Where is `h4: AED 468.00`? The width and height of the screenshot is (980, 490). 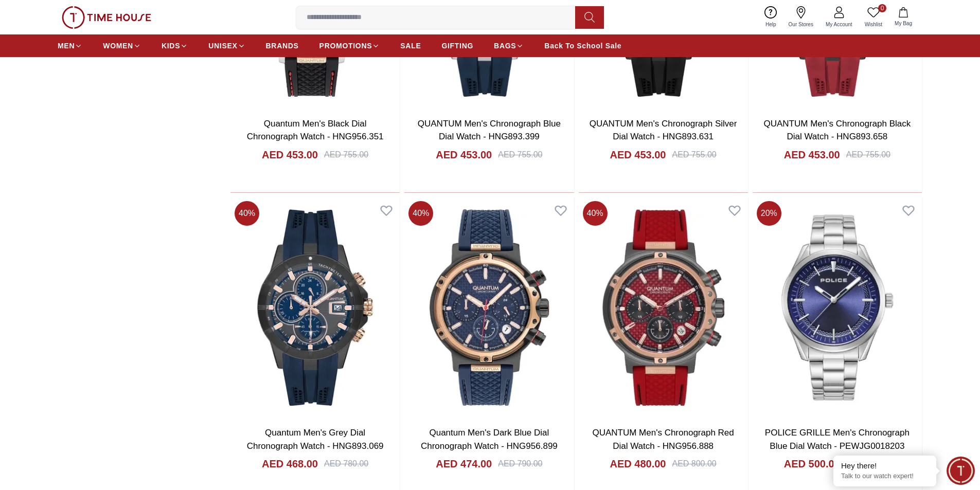
h4: AED 468.00 is located at coordinates (289, 464).